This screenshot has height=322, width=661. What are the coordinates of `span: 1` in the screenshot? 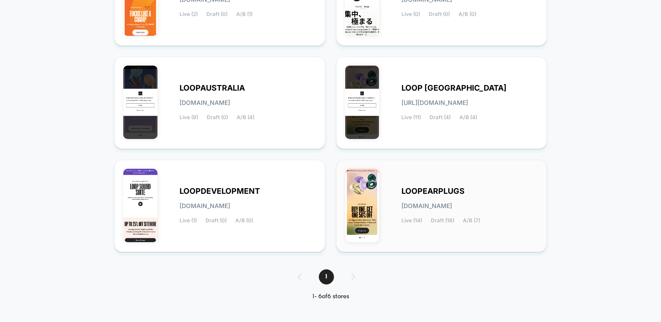 It's located at (326, 277).